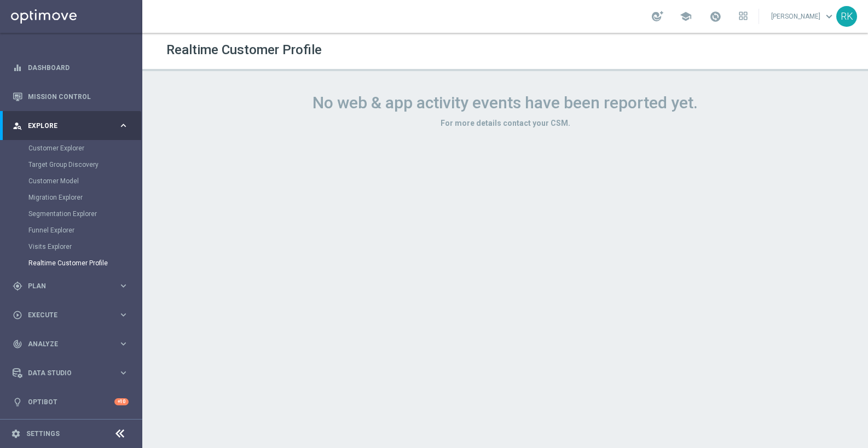 The height and width of the screenshot is (448, 868). I want to click on i: gps_fixed, so click(17, 286).